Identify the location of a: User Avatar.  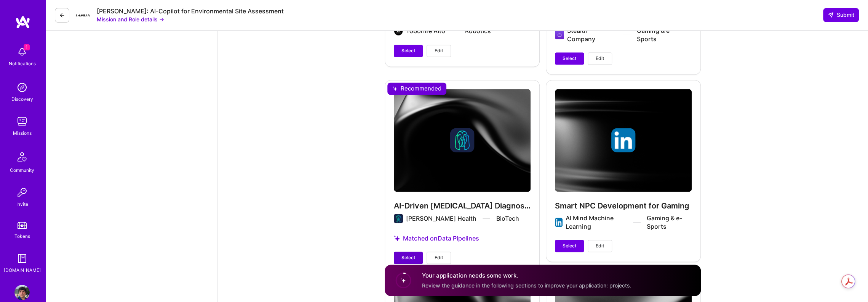
(22, 292).